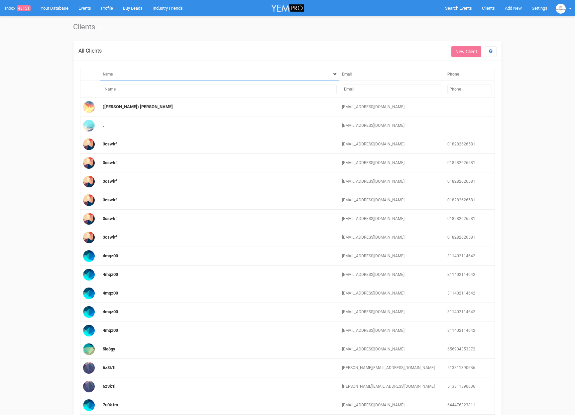 The height and width of the screenshot is (415, 575). What do you see at coordinates (90, 51) in the screenshot?
I see `span: All Clients` at bounding box center [90, 51].